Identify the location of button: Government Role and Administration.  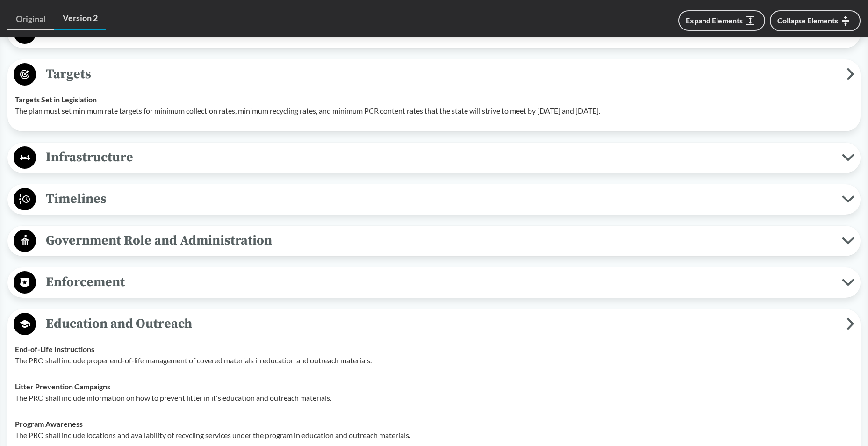
(434, 241).